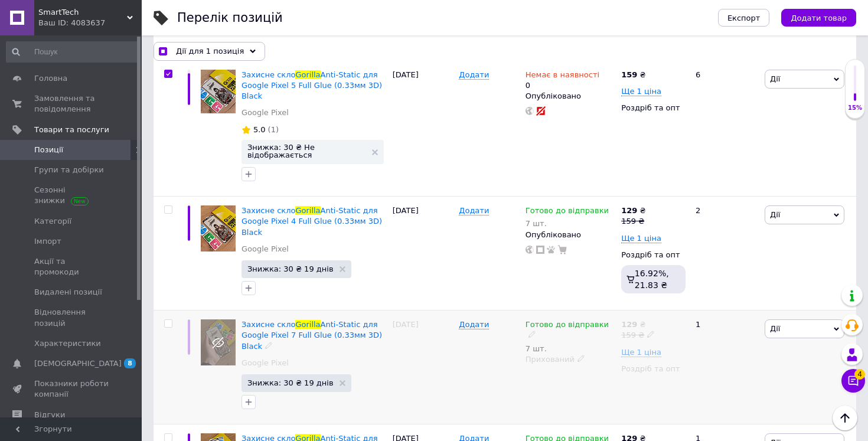 The image size is (868, 441). Describe the element at coordinates (72, 267) in the screenshot. I see `span: Акції та промокоди` at that location.